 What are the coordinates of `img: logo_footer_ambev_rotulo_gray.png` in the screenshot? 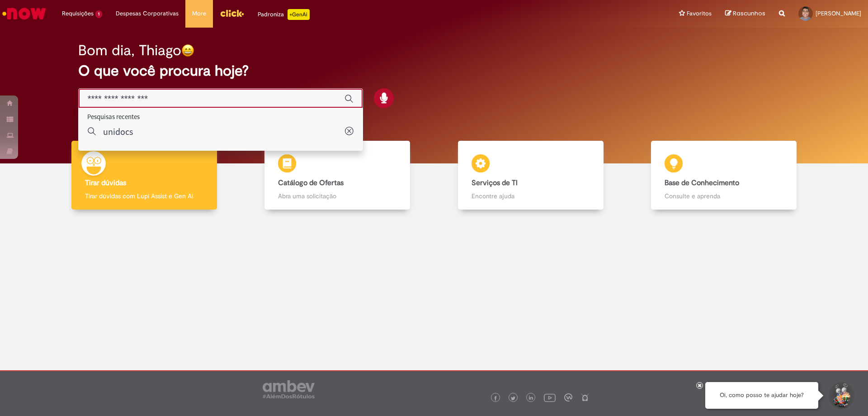 It's located at (288, 389).